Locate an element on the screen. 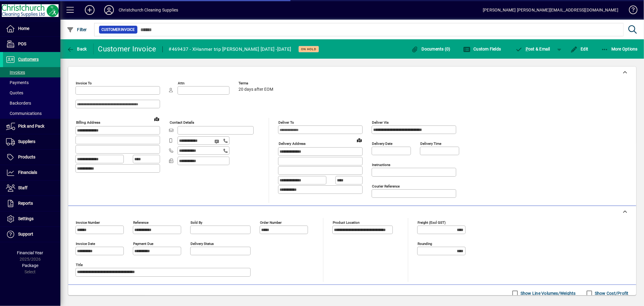 This screenshot has height=306, width=644. span: Pick and Pack is located at coordinates (31, 126).